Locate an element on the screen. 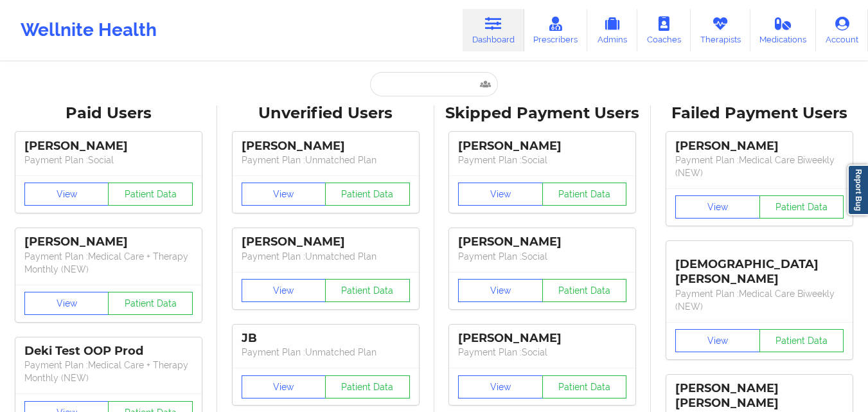 The width and height of the screenshot is (868, 412). div: Skipped Payment Users is located at coordinates (543, 113).